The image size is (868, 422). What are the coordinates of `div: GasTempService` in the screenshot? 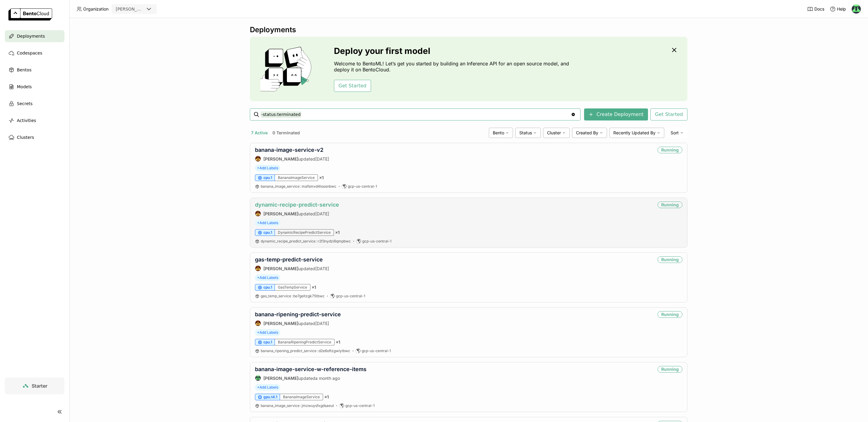 It's located at (292, 287).